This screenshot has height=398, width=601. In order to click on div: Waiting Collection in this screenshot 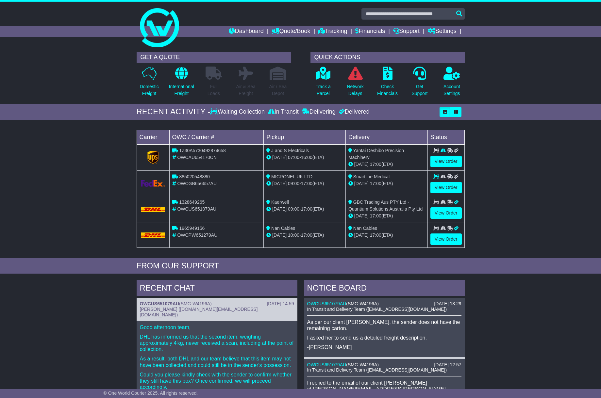, I will do `click(238, 112)`.